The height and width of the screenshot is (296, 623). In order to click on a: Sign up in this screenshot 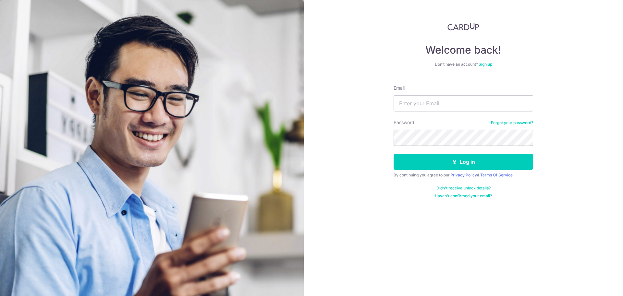, I will do `click(486, 64)`.